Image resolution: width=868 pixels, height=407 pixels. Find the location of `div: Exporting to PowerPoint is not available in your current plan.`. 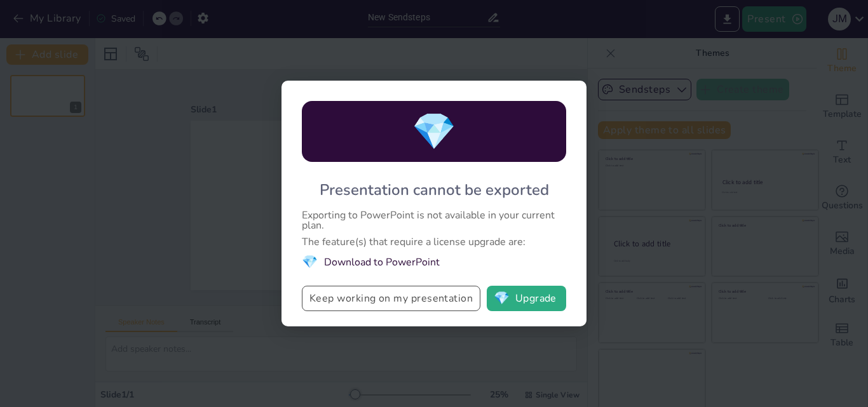

div: Exporting to PowerPoint is not available in your current plan. is located at coordinates (434, 220).